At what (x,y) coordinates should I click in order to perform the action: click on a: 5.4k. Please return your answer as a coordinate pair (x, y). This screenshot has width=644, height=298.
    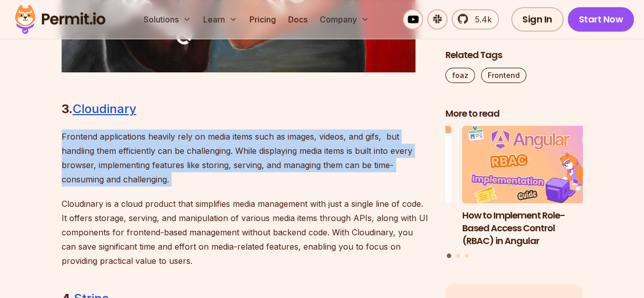
    Looking at the image, I should click on (475, 20).